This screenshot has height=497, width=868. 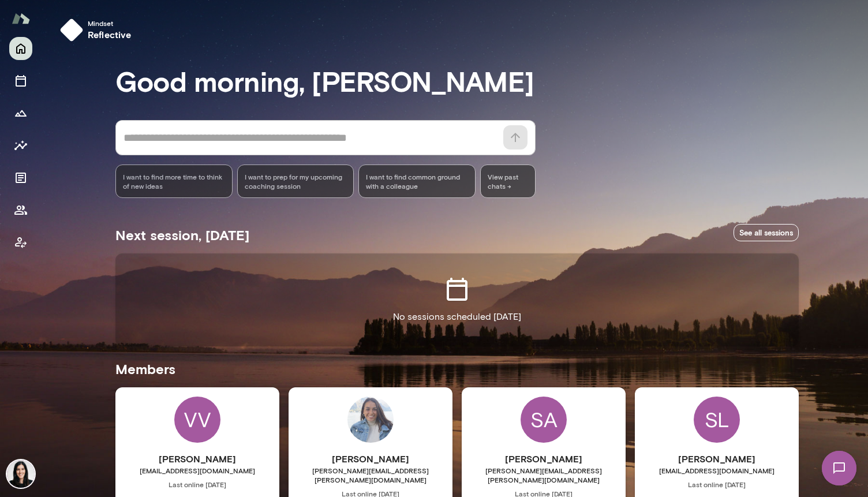 What do you see at coordinates (110, 23) in the screenshot?
I see `span: Mindset` at bounding box center [110, 23].